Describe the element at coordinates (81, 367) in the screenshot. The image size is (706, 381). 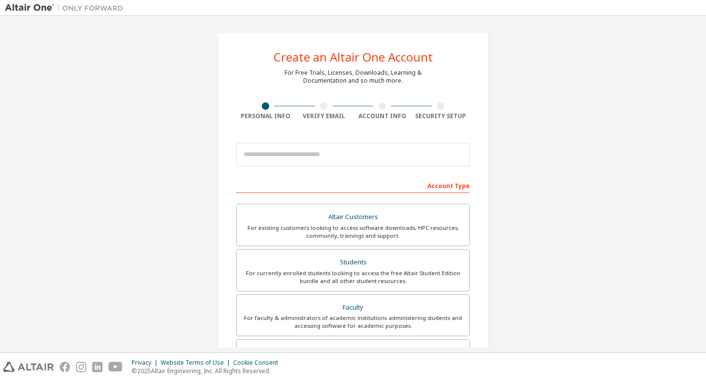
I see `img: instagram.svg` at that location.